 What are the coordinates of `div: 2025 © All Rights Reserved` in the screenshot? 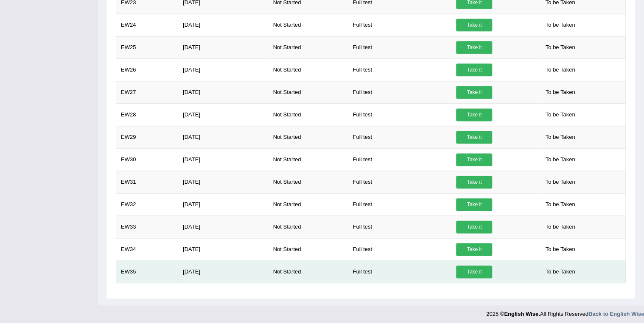 It's located at (565, 311).